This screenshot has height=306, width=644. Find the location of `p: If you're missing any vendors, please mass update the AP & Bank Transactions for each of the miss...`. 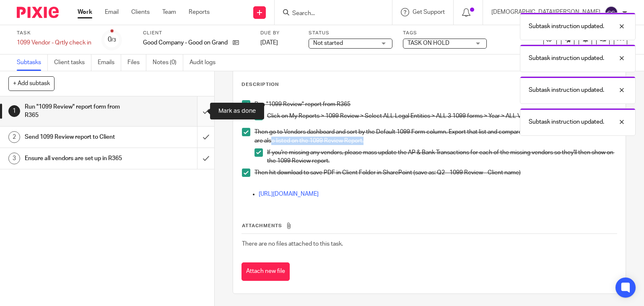

p: If you're missing any vendors, please mass update the AP & Bank Transactions for each of the miss... is located at coordinates (442, 157).